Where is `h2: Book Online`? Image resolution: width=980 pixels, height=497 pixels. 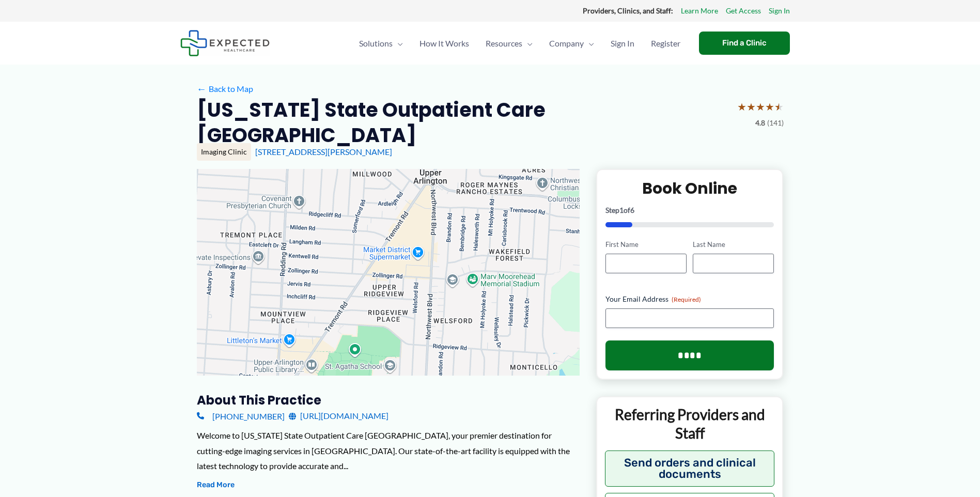
h2: Book Online is located at coordinates (689, 188).